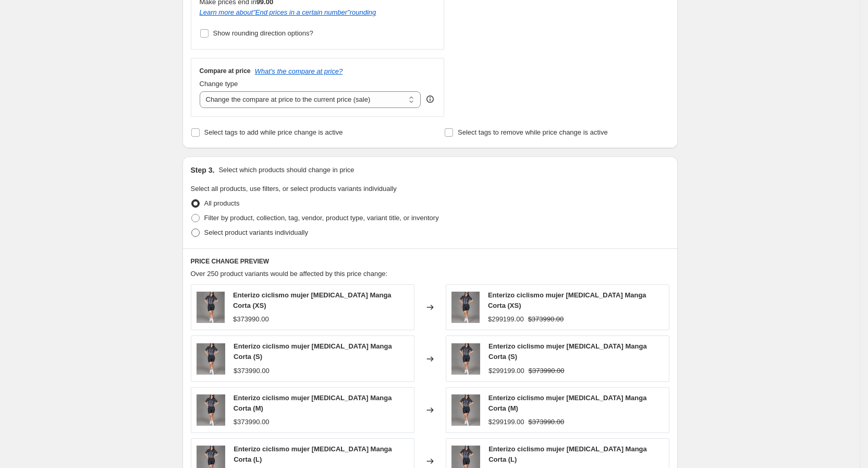  What do you see at coordinates (533, 132) in the screenshot?
I see `span: Select tags to remove while price change is active` at bounding box center [533, 132].